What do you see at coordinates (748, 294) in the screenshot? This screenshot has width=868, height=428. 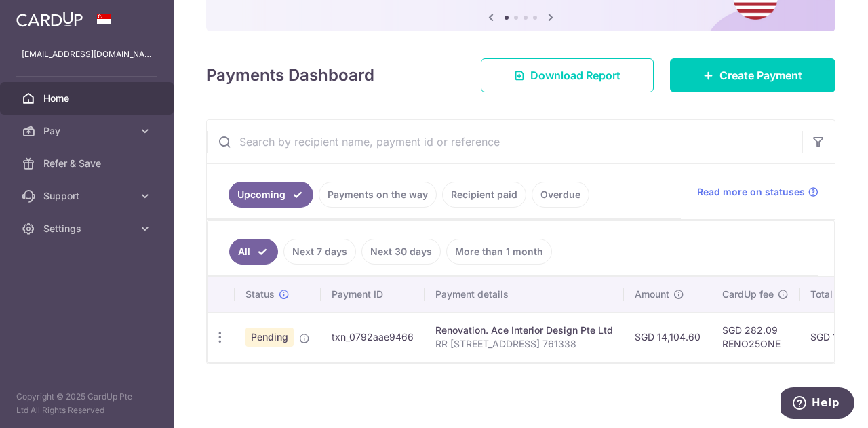 I see `span: CardUp fee` at bounding box center [748, 294].